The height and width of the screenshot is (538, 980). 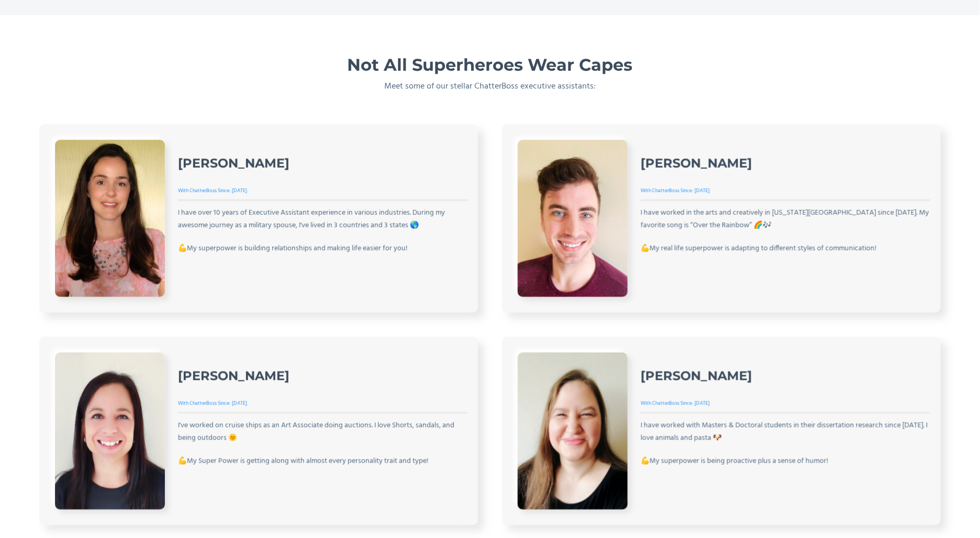 What do you see at coordinates (734, 462) in the screenshot?
I see `div: 💪My superpower is being proactive plus a sense of humor!` at bounding box center [734, 462].